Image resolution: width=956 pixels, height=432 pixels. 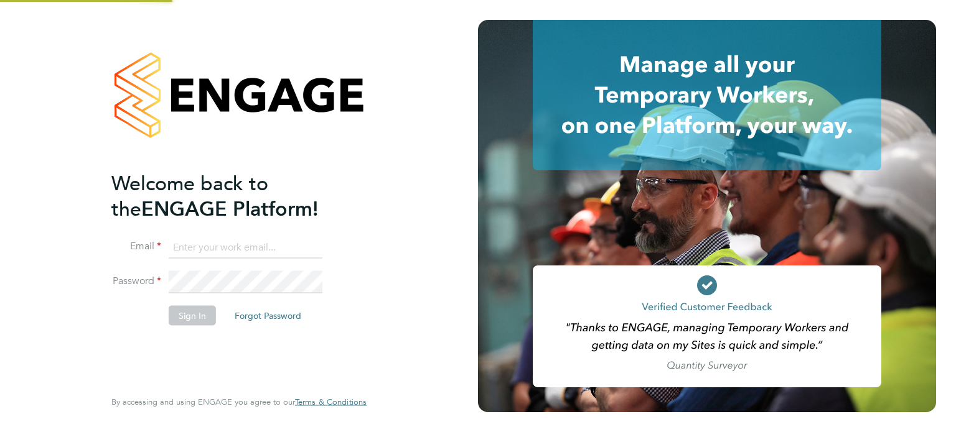 I want to click on span: Terms & Conditions, so click(x=330, y=402).